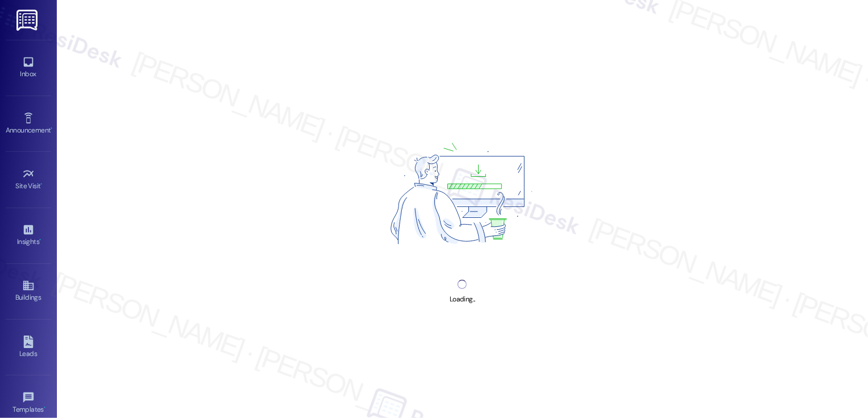 This screenshot has height=418, width=868. What do you see at coordinates (462, 299) in the screenshot?
I see `div: Loading...` at bounding box center [462, 299].